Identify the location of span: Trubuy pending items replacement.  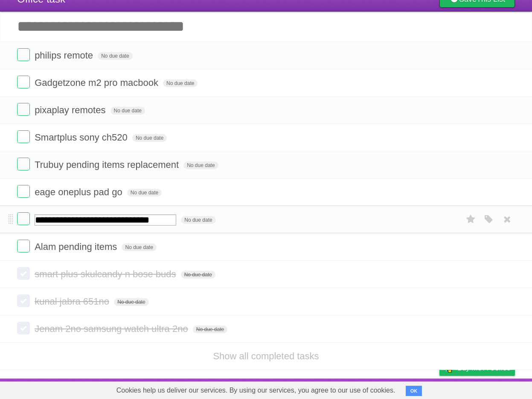
(108, 165).